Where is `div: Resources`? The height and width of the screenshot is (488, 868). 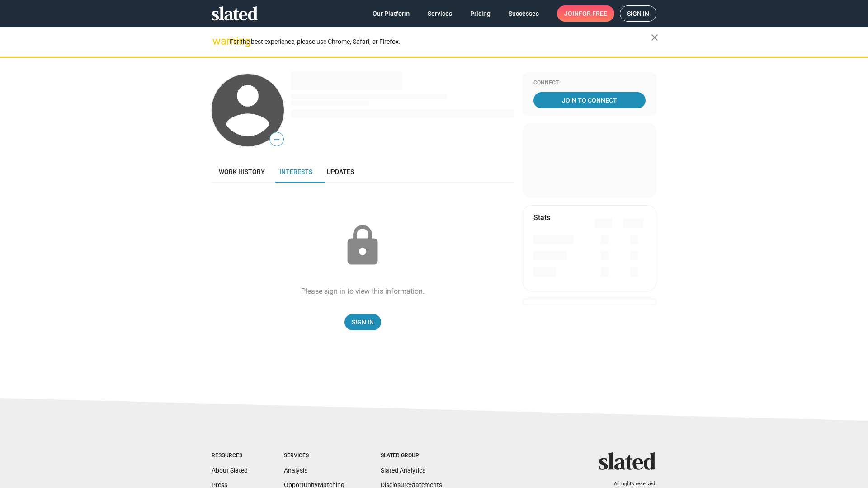
div: Resources is located at coordinates (230, 456).